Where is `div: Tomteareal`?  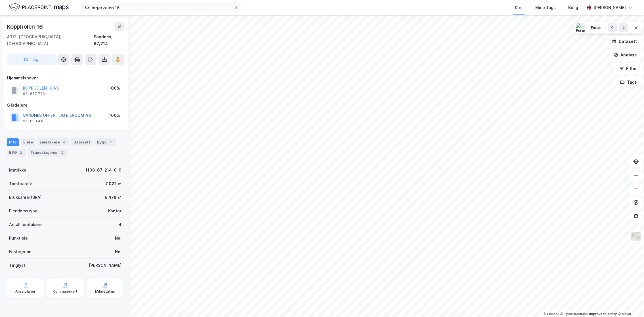
div: Tomteareal is located at coordinates (20, 184).